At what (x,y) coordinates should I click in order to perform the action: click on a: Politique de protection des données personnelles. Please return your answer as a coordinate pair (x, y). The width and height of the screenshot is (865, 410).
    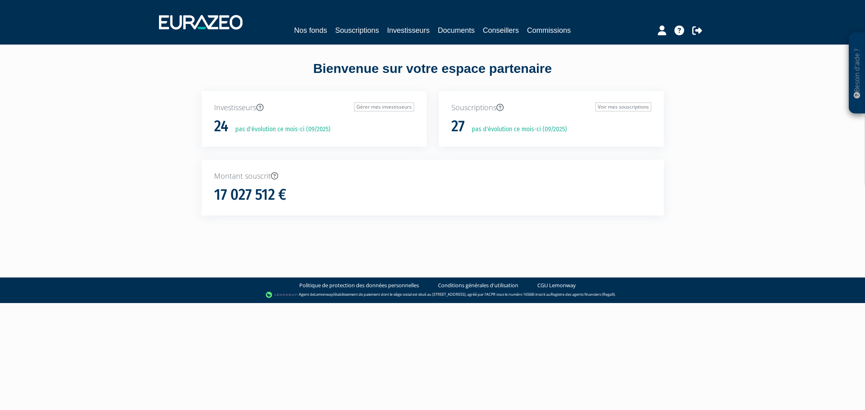
    Looking at the image, I should click on (359, 285).